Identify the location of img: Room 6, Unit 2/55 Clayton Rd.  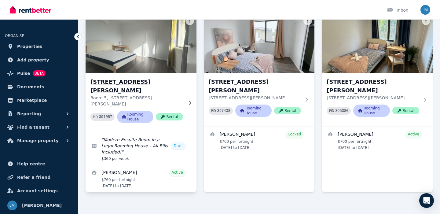
(259, 43).